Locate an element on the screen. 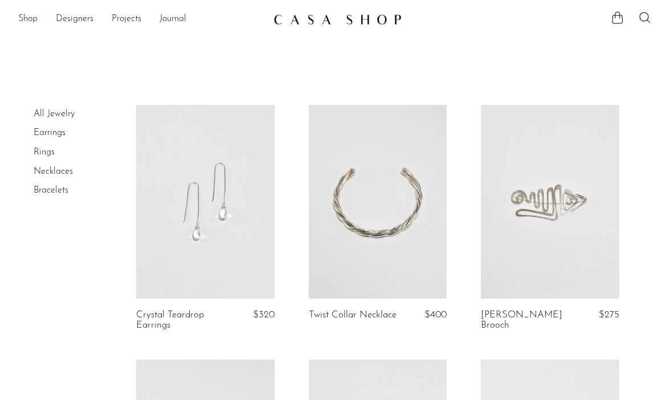 Image resolution: width=670 pixels, height=400 pixels. a: Projects is located at coordinates (126, 19).